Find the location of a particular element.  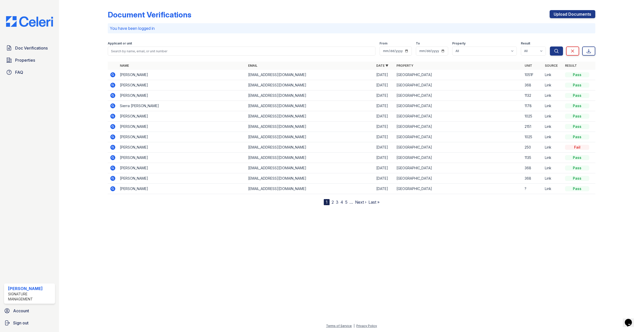

td: 368 is located at coordinates (533, 178).